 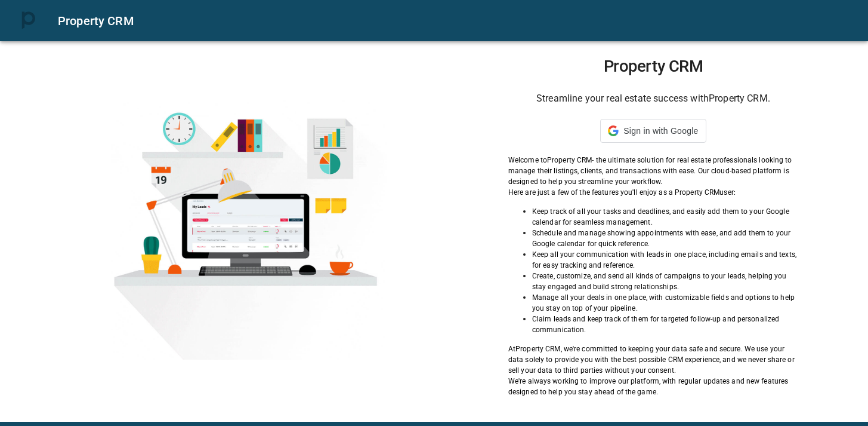 What do you see at coordinates (665, 324) in the screenshot?
I see `p: Claim leads and keep track of them for targeted follow-up and personalized communication.` at bounding box center [665, 324].